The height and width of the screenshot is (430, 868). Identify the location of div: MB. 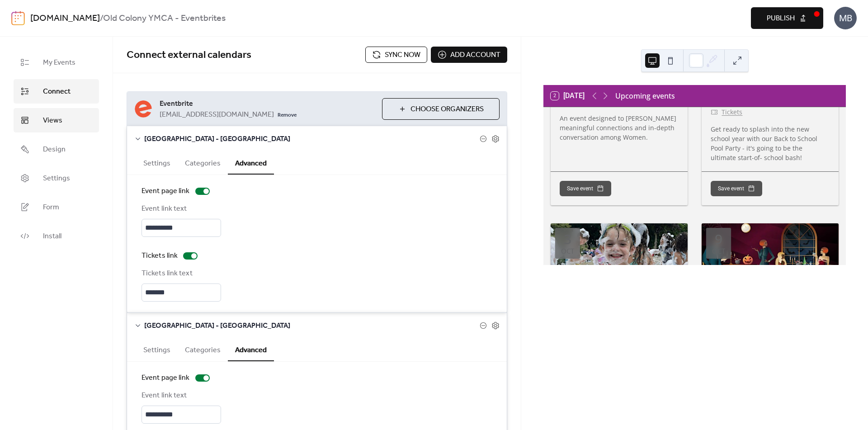
(845, 18).